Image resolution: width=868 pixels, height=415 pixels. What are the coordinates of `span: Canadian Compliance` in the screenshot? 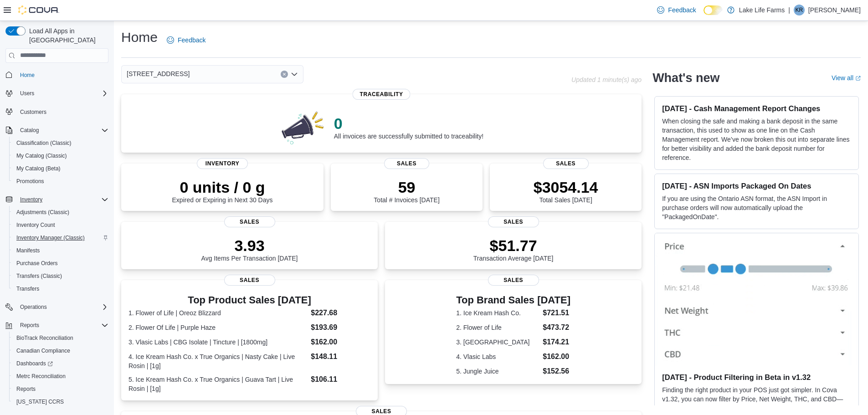 It's located at (60, 351).